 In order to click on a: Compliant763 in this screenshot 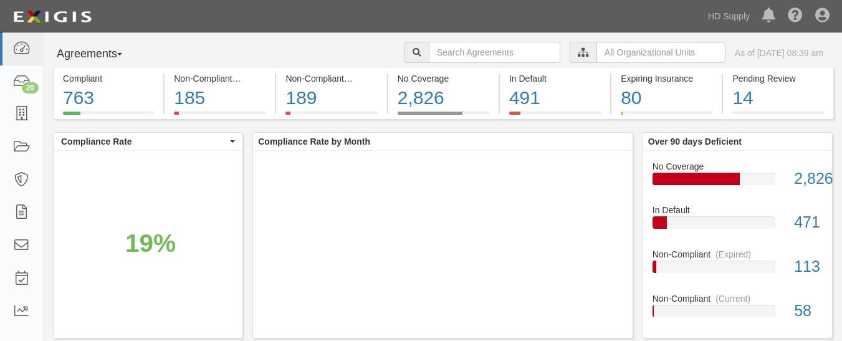, I will do `click(108, 117)`.